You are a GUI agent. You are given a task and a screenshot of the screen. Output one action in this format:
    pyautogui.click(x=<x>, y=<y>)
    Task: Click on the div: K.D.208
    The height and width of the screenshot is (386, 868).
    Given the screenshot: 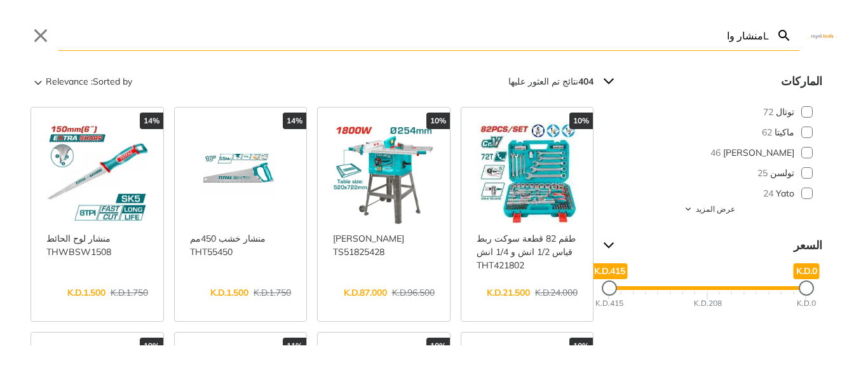 What is the action you would take?
    pyautogui.click(x=708, y=303)
    